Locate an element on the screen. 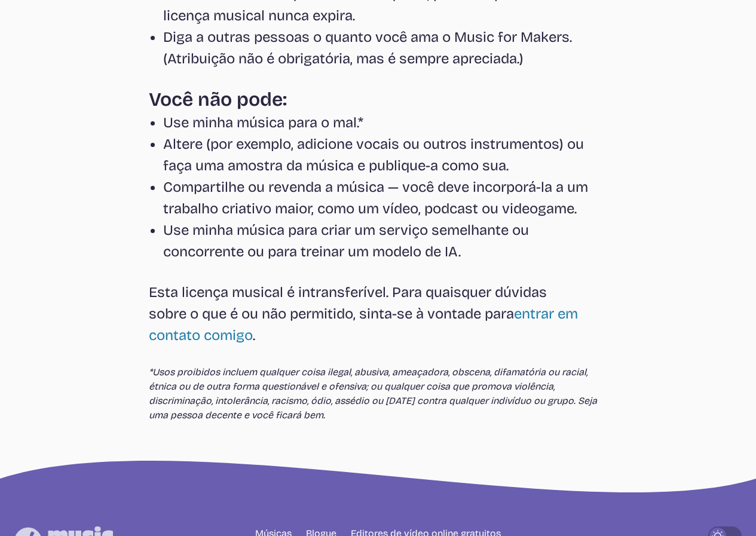  font: *Usos proibidos incluem qualquer coisa ilegal, abusiva, ameaçadora, obscena, difamatória ou racia... is located at coordinates (373, 393).